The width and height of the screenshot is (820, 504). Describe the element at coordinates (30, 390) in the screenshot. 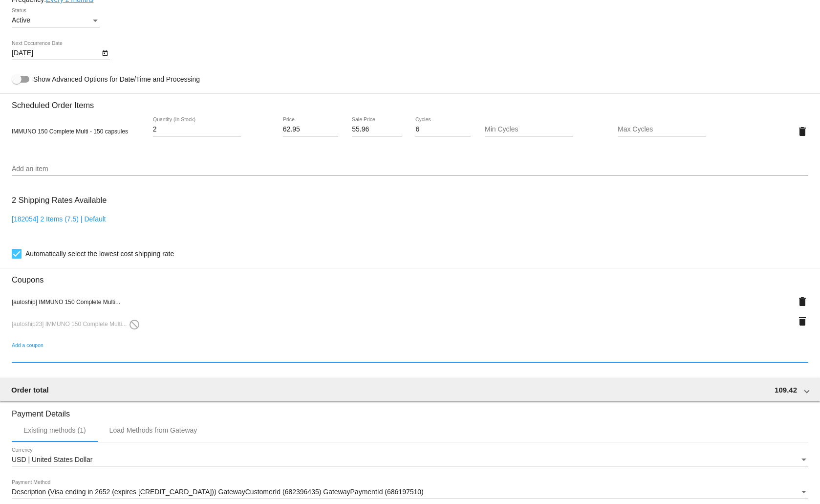

I see `span: Order total` at that location.